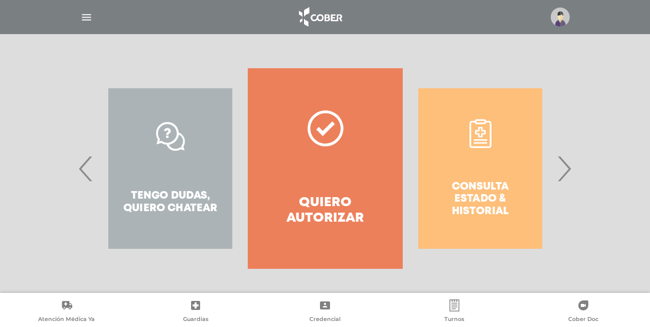 Image resolution: width=650 pixels, height=327 pixels. Describe the element at coordinates (325, 169) in the screenshot. I see `a: Quiero autorizar` at that location.